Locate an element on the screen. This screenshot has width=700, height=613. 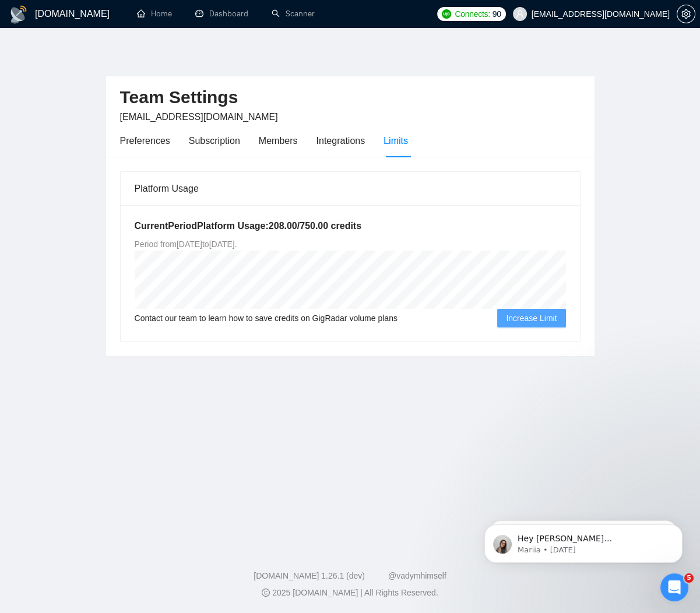
span: Connects: is located at coordinates (472, 14).